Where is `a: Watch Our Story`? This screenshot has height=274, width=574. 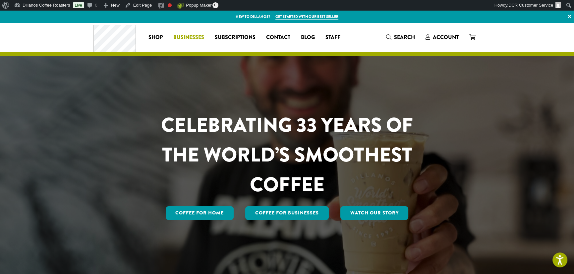 a: Watch Our Story is located at coordinates (374, 213).